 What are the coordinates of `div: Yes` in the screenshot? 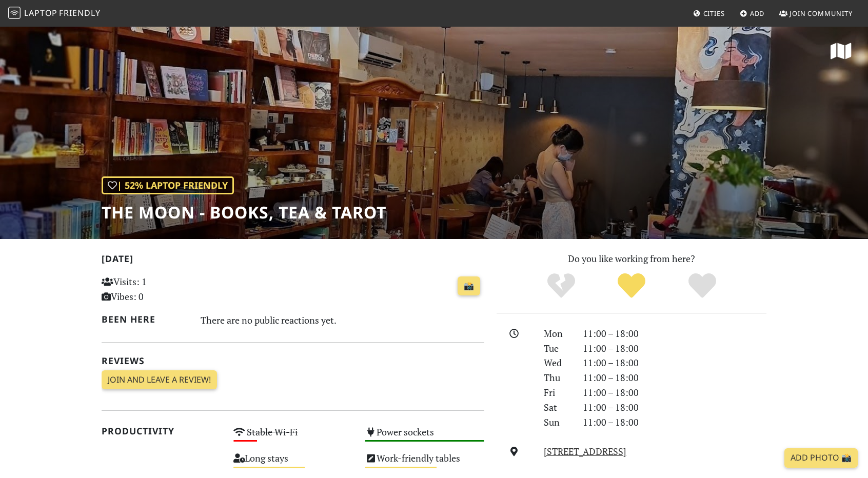 It's located at (631, 286).